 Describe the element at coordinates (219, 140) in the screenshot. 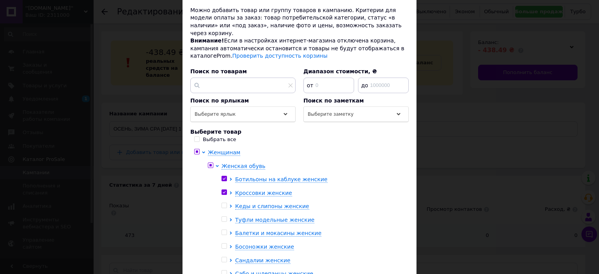

I see `div: Выбрать все` at that location.